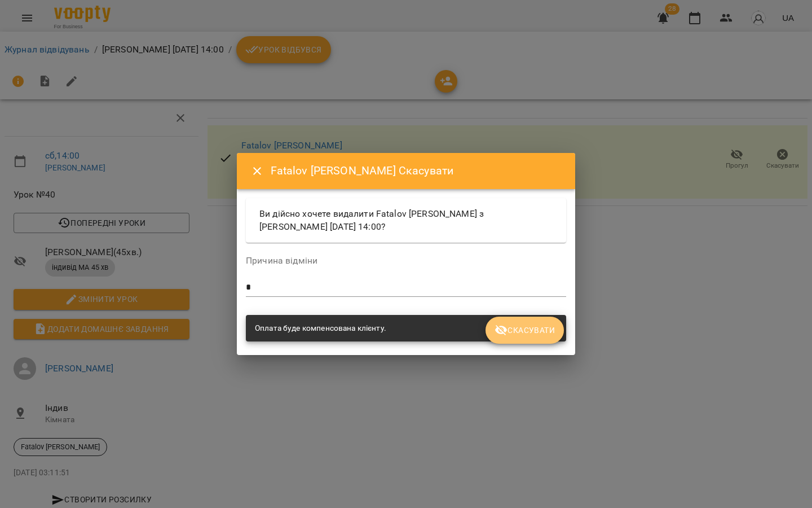 The width and height of the screenshot is (812, 508). Describe the element at coordinates (257, 171) in the screenshot. I see `button: Close` at that location.